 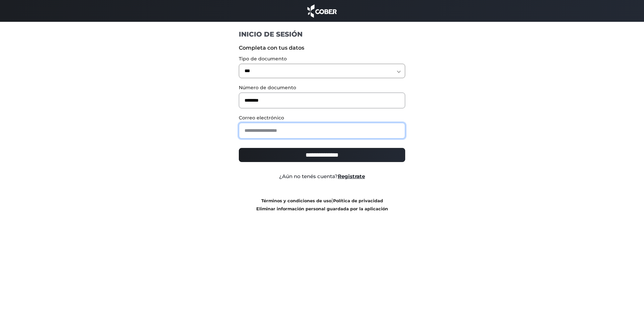 I want to click on h1: INICIO DE SESIÓN, so click(x=322, y=34).